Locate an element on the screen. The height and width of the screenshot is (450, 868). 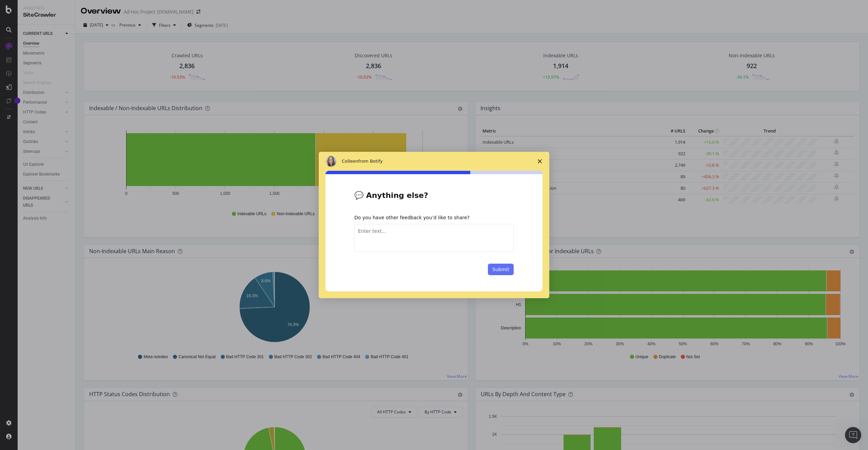
button: Submit is located at coordinates (501, 270).